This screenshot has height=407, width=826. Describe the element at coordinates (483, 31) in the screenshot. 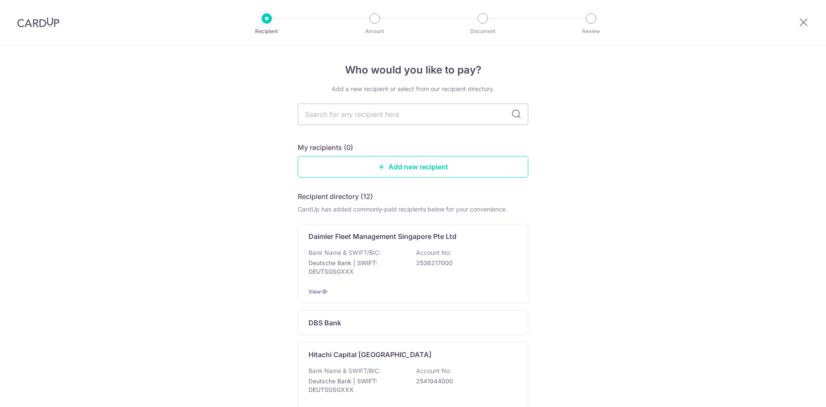

I see `p: Document` at that location.